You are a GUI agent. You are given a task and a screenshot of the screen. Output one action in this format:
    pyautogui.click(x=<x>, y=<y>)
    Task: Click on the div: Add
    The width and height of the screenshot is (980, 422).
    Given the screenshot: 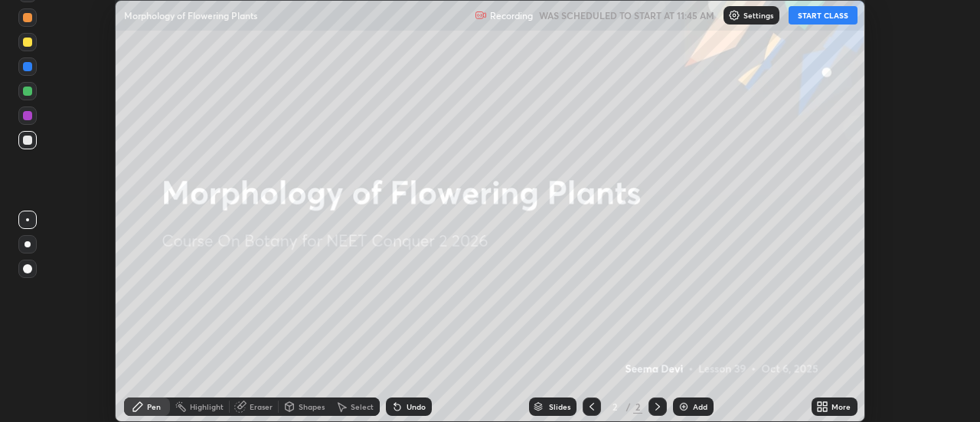 What is the action you would take?
    pyautogui.click(x=699, y=407)
    